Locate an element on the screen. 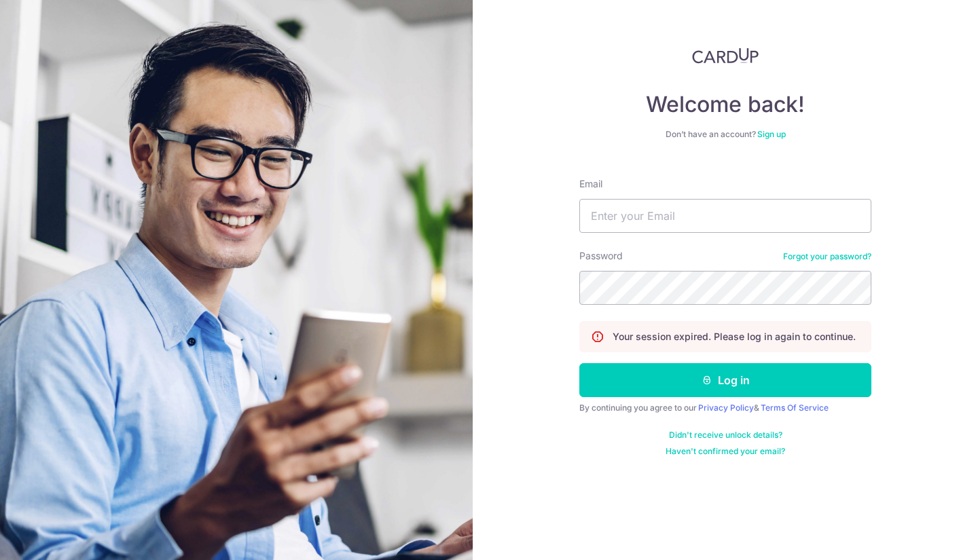 The width and height of the screenshot is (978, 560). a: Sign up is located at coordinates (772, 134).